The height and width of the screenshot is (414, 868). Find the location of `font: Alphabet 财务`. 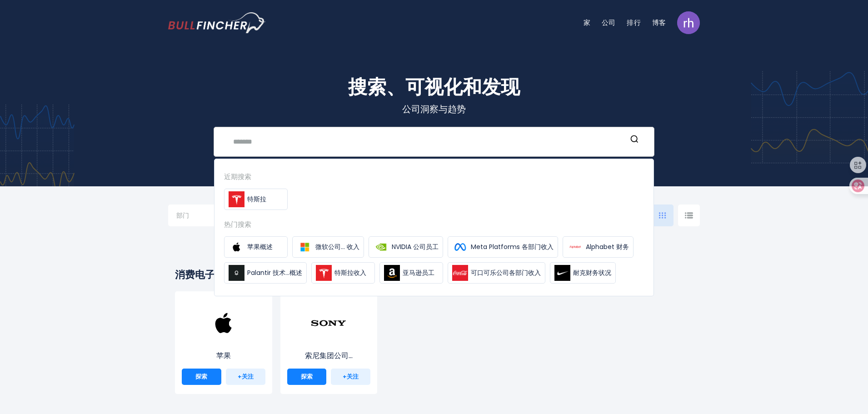

font: Alphabet 财务 is located at coordinates (607, 247).